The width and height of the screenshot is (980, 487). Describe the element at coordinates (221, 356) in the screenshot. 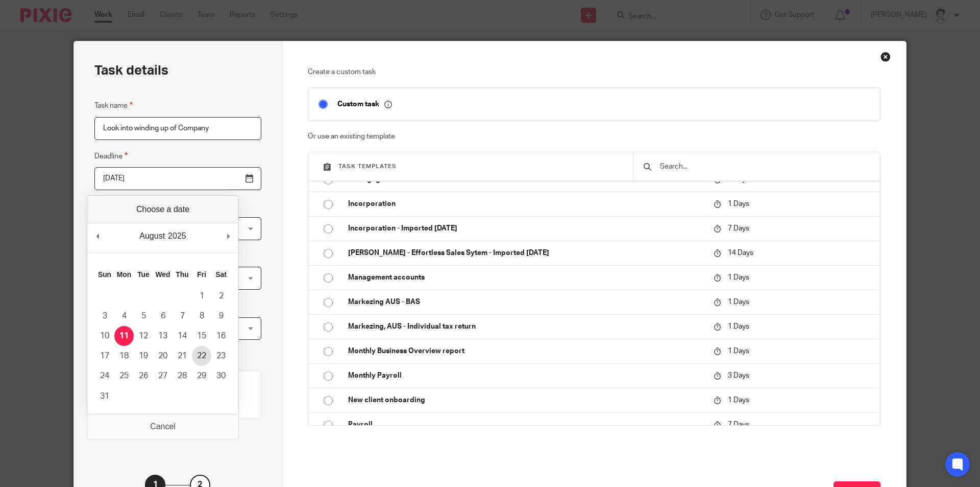

I see `button: 23` at that location.